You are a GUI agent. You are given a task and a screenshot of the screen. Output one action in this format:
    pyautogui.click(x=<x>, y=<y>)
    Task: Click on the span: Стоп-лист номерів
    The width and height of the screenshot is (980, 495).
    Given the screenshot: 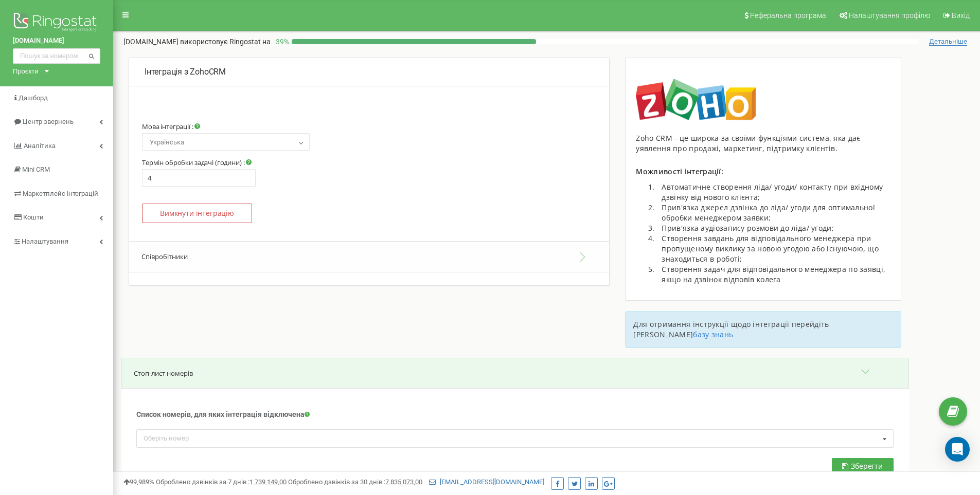 What is the action you would take?
    pyautogui.click(x=163, y=373)
    